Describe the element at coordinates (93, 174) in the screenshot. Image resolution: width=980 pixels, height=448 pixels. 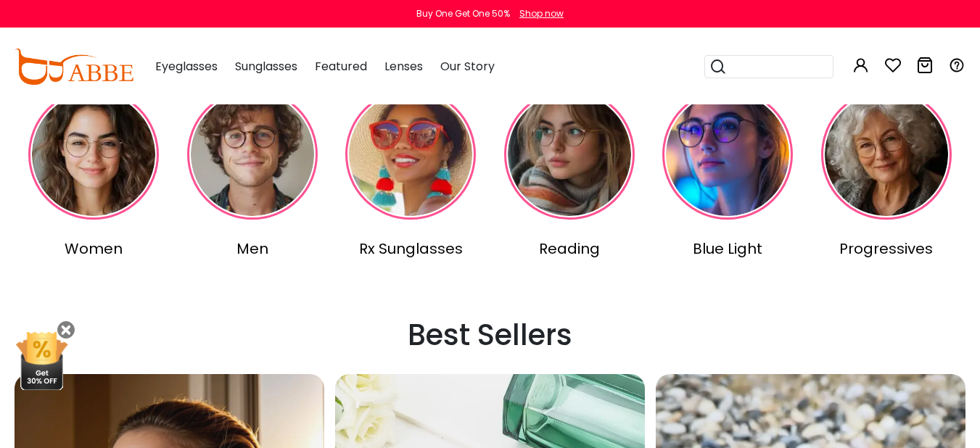
I see `a: Women` at that location.